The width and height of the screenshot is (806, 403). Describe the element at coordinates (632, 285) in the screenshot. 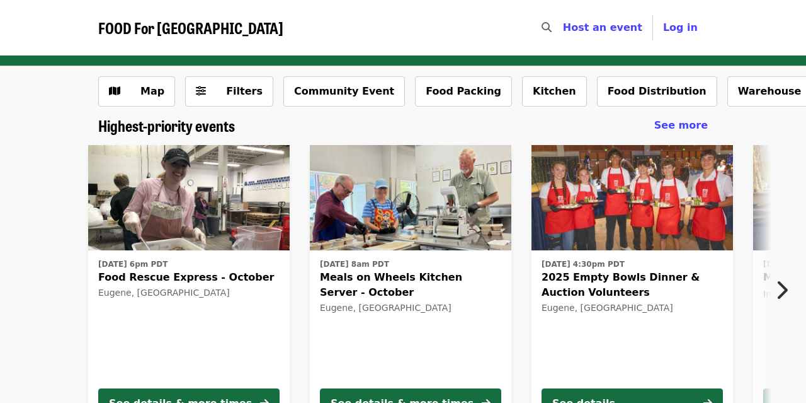

I see `span: 2025 Empty Bowls Dinner & Auction Volunteers` at that location.